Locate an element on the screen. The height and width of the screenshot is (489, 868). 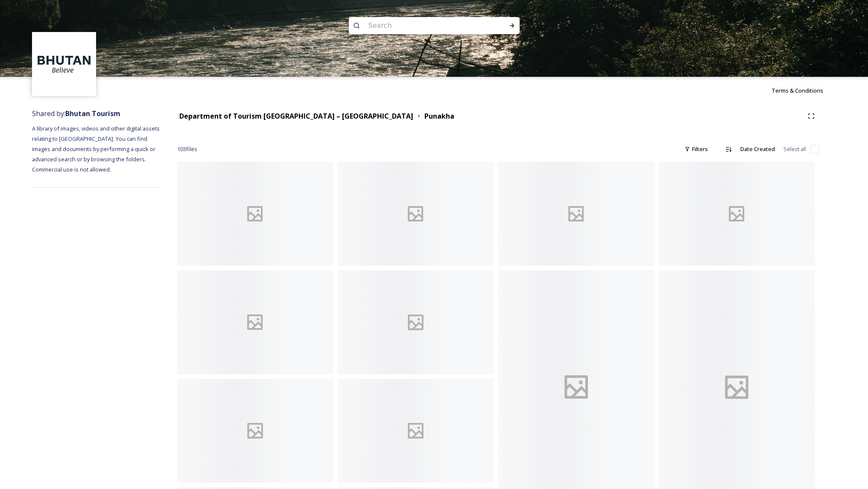
span: Terms & Conditions is located at coordinates (798, 90).